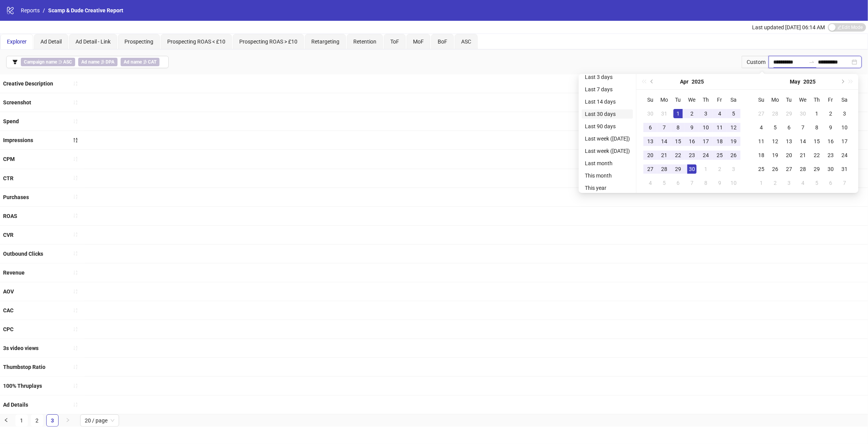 The height and width of the screenshot is (444, 868). Describe the element at coordinates (845, 169) in the screenshot. I see `div: 31` at that location.